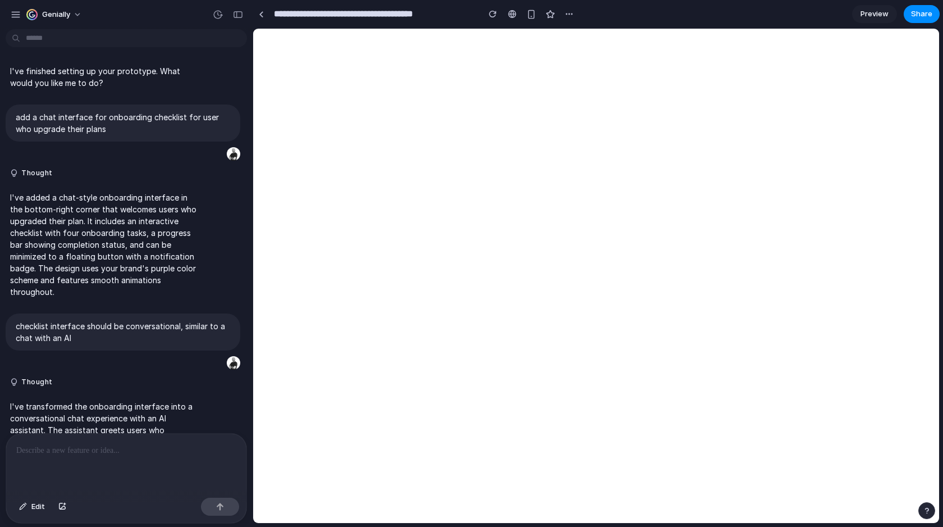  I want to click on button: Genially, so click(54, 15).